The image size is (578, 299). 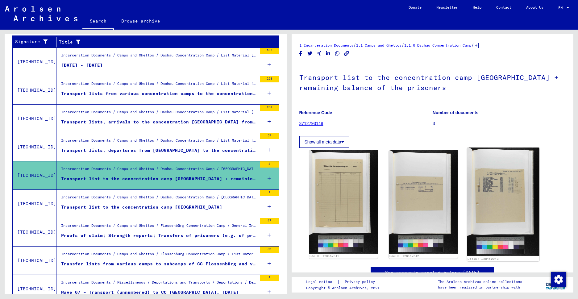 I want to click on a: Privacy policy, so click(x=361, y=282).